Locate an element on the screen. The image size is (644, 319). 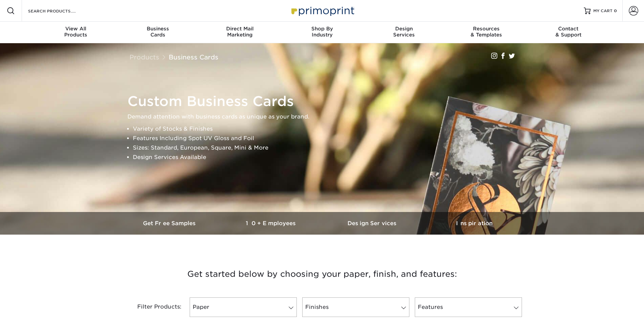
a: Resources& Templates is located at coordinates (486, 32).